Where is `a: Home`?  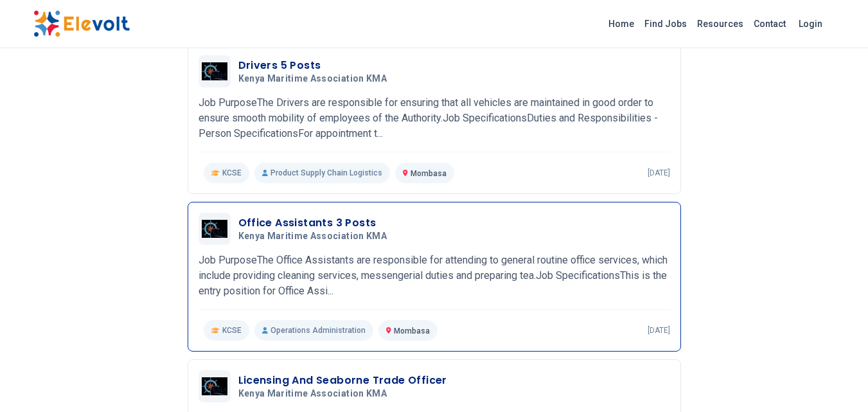
a: Home is located at coordinates (621, 24).